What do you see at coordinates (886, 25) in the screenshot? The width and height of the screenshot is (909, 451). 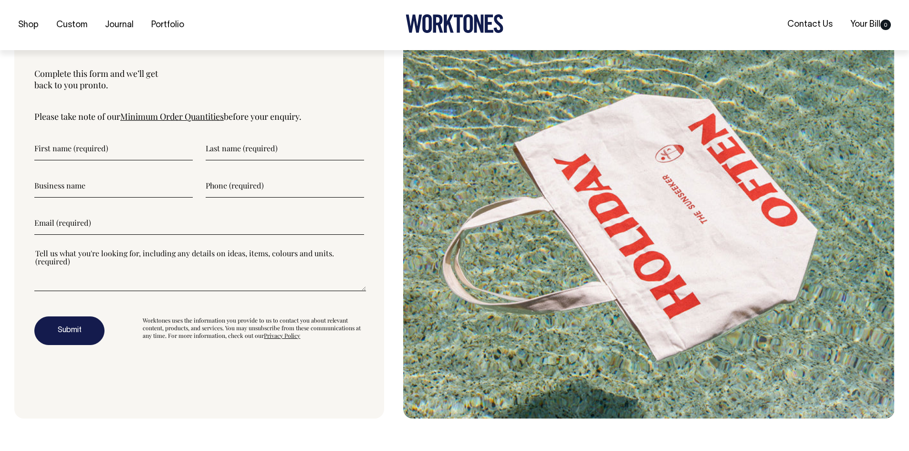 I see `span: 0` at bounding box center [886, 25].